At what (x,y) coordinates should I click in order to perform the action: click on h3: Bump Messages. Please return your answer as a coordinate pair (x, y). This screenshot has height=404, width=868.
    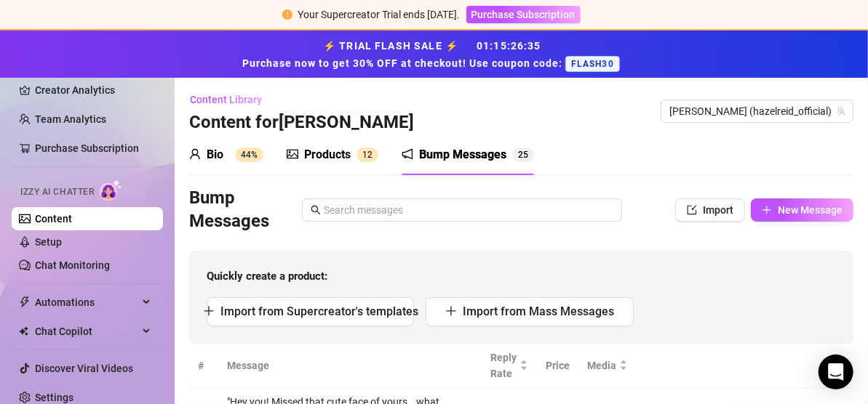
    Looking at the image, I should click on (237, 210).